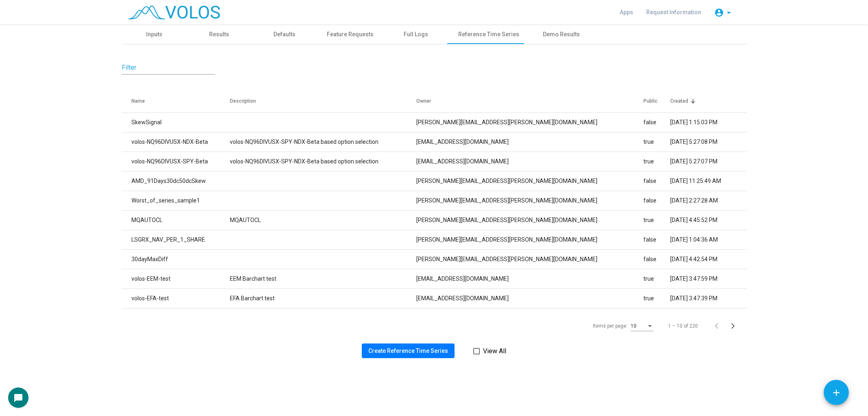  What do you see at coordinates (494, 351) in the screenshot?
I see `span: View All` at bounding box center [494, 351].